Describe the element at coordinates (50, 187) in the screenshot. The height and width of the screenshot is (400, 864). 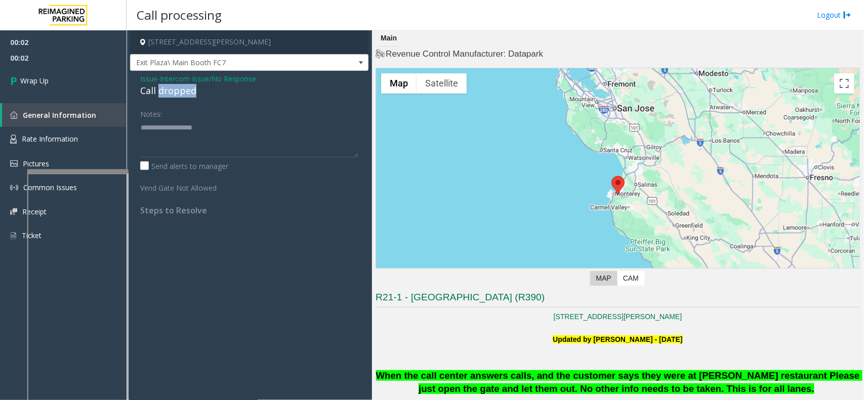
I see `span: Common Issues` at that location.